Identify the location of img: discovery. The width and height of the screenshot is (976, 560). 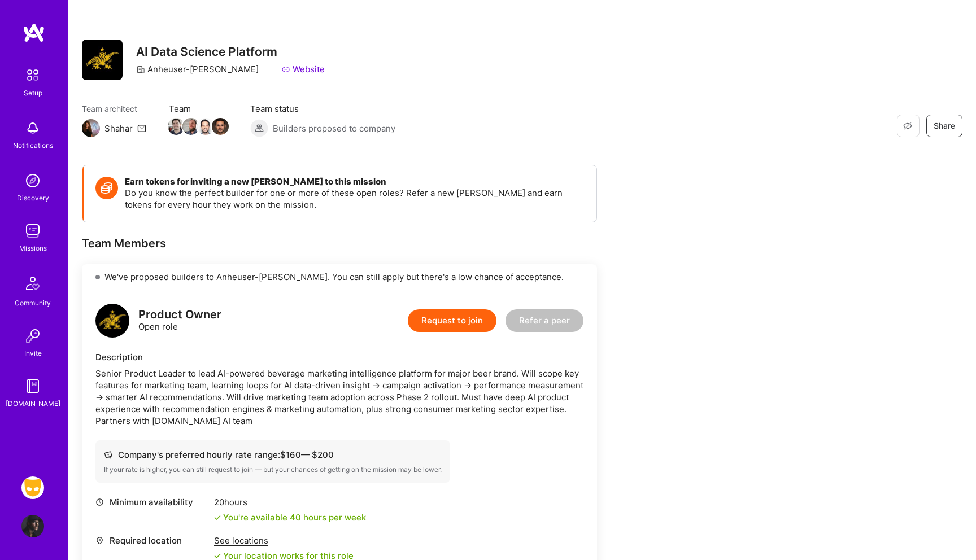
(33, 181).